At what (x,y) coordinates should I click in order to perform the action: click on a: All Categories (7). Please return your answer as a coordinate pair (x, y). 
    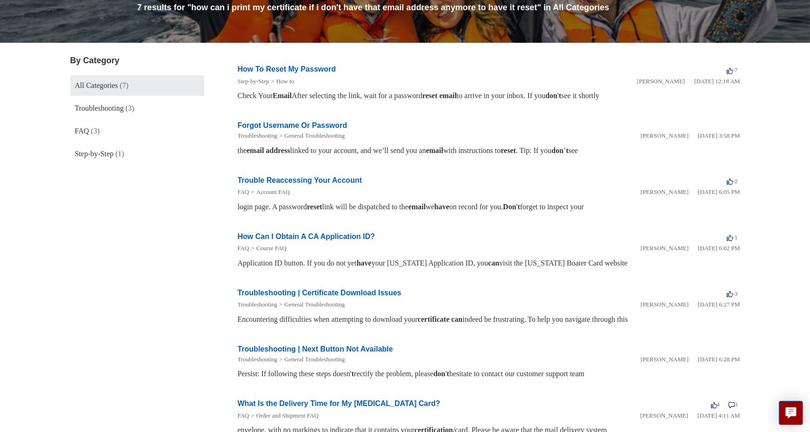
    Looking at the image, I should click on (137, 86).